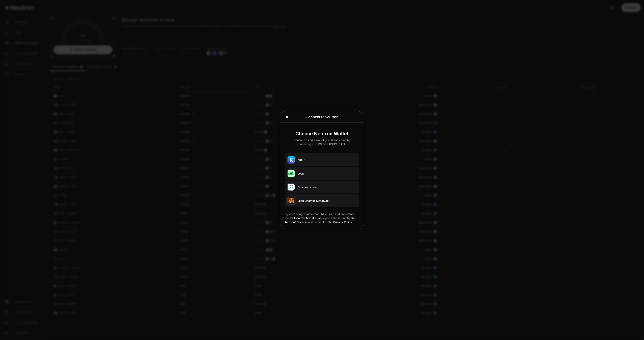 The height and width of the screenshot is (340, 644). Describe the element at coordinates (322, 160) in the screenshot. I see `button: KeplrKeplr` at that location.